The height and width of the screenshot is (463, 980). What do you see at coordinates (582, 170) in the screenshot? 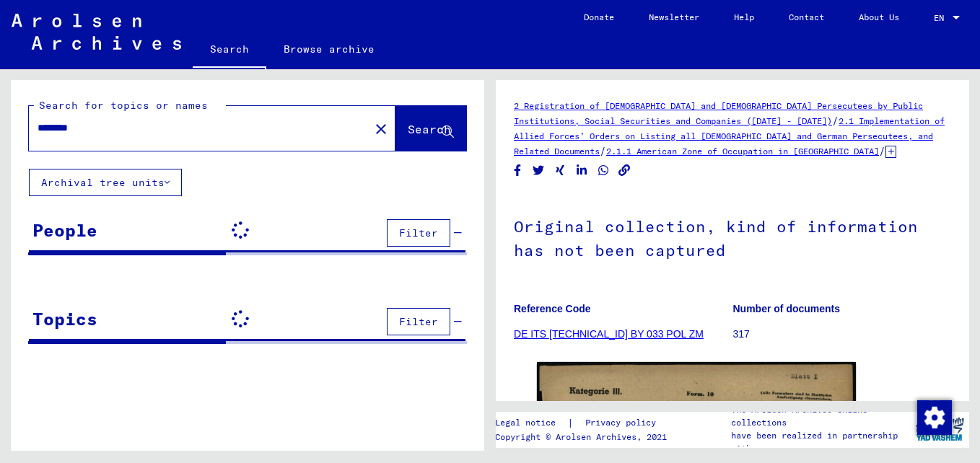
I see `button: Share on LinkedIn` at bounding box center [582, 170].